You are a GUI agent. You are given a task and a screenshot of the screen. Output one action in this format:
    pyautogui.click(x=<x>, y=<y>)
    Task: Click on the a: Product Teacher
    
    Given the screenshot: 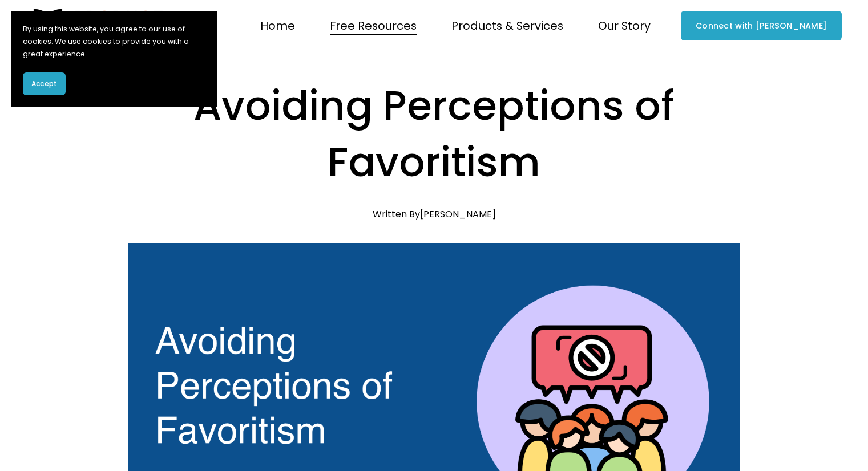 What is the action you would take?
    pyautogui.click(x=96, y=26)
    